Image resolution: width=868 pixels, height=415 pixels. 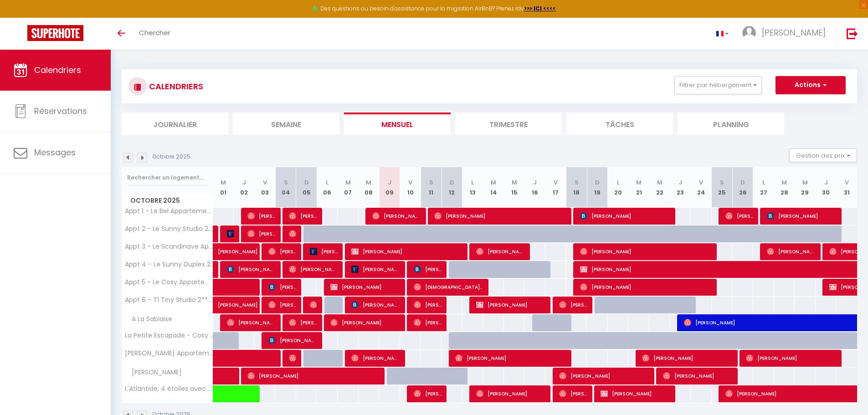 I want to click on span: Octobre 2025, so click(x=167, y=200).